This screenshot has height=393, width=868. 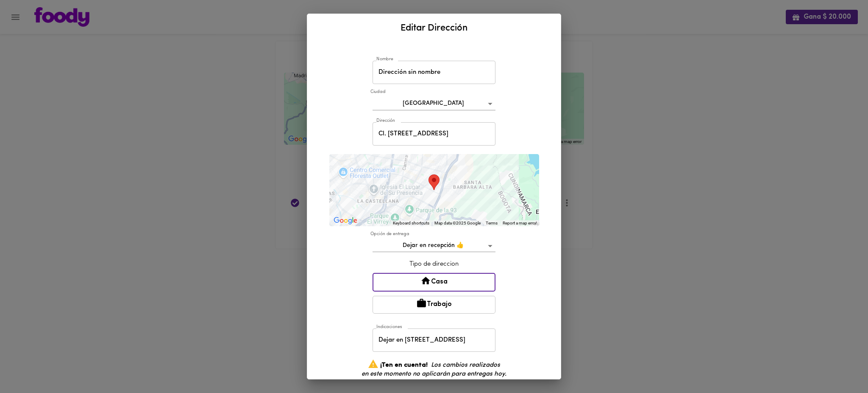 I want to click on input: Incluye oficina, apto, piso, etc., so click(x=434, y=134).